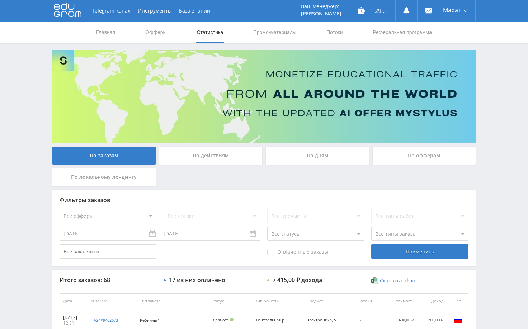 The height and width of the screenshot is (329, 528). What do you see at coordinates (392, 281) in the screenshot?
I see `a: Скачать (.xlsx)` at bounding box center [392, 281].